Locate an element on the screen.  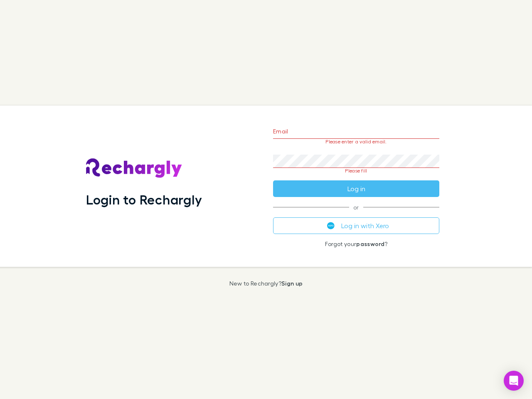
button: Log in is located at coordinates (356, 189).